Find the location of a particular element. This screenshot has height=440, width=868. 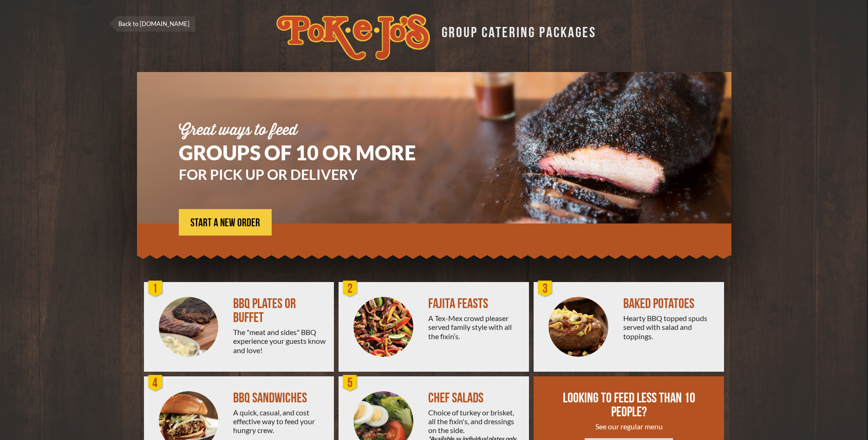

img: PEJ-BBQ-Buffet.png is located at coordinates (188, 327).